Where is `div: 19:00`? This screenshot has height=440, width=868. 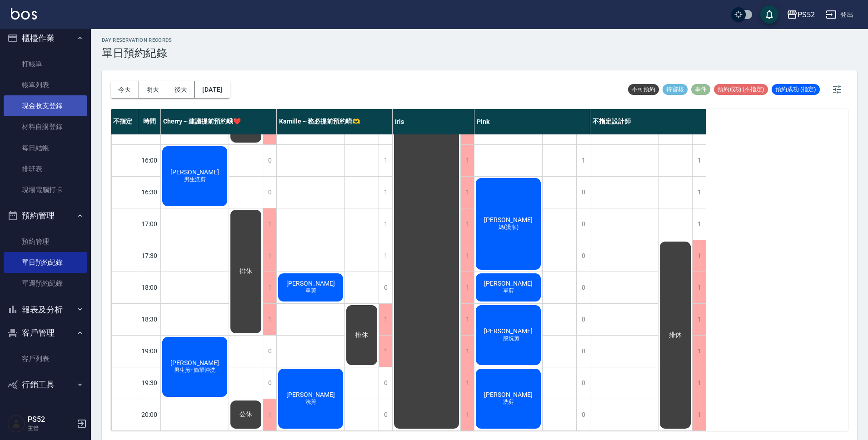 div: 19:00 is located at coordinates (149, 352).